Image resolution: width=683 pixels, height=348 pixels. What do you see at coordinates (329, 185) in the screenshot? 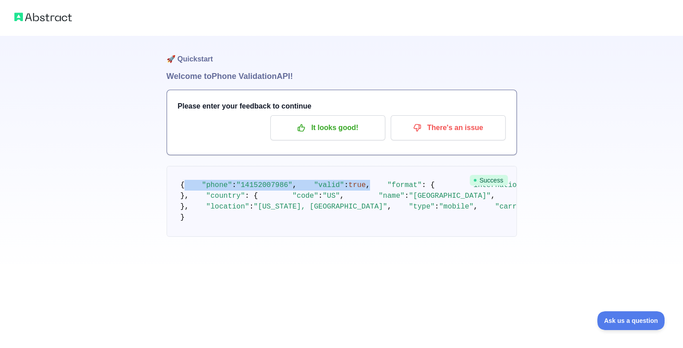
I see `span: "valid"` at bounding box center [329, 185].